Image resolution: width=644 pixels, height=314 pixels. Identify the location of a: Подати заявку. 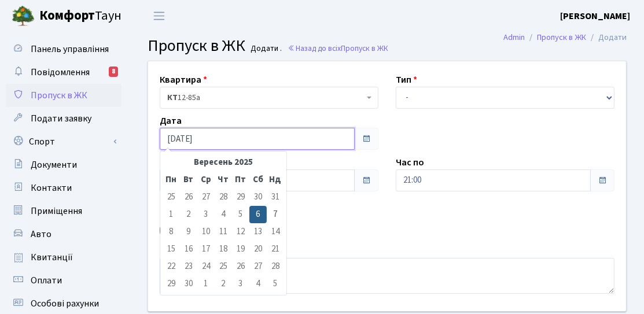
(63, 119).